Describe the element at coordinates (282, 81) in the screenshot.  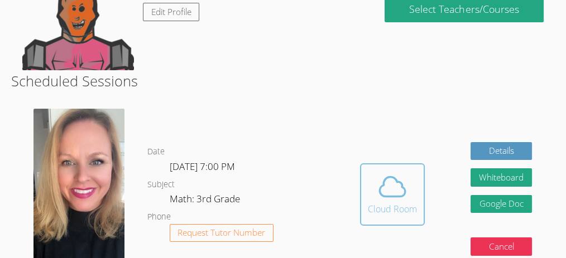
I see `h2: Scheduled Sessions` at that location.